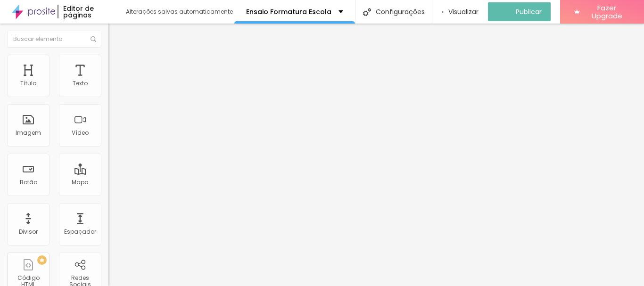 The width and height of the screenshot is (644, 286). I want to click on button: Visualizar, so click(460, 12).